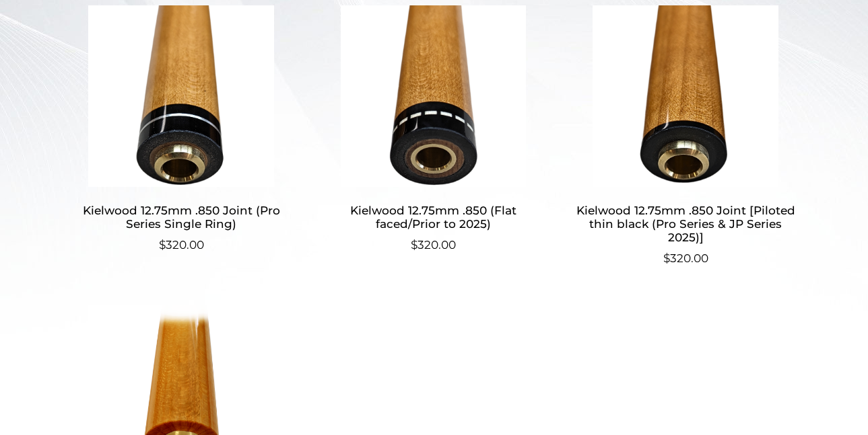  What do you see at coordinates (685, 96) in the screenshot?
I see `img: Kielwood 12.75mm .850 Joint [Piloted thin black (Pro Series & JP Series 2025)]` at bounding box center [685, 96].